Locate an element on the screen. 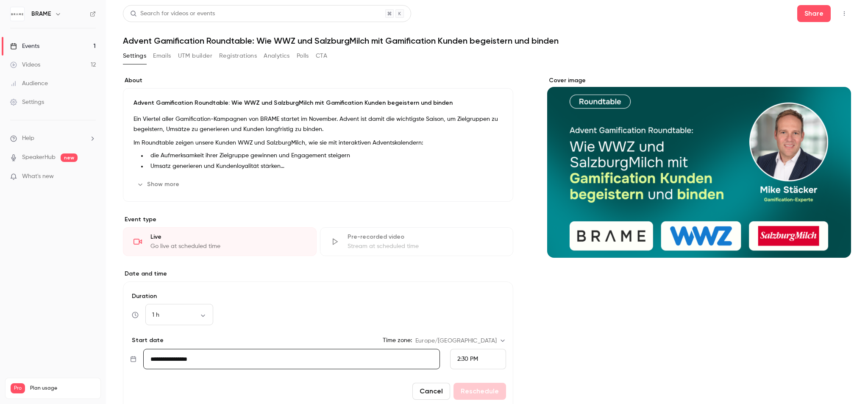 Image resolution: width=868 pixels, height=404 pixels. span: What's new is located at coordinates (38, 176).